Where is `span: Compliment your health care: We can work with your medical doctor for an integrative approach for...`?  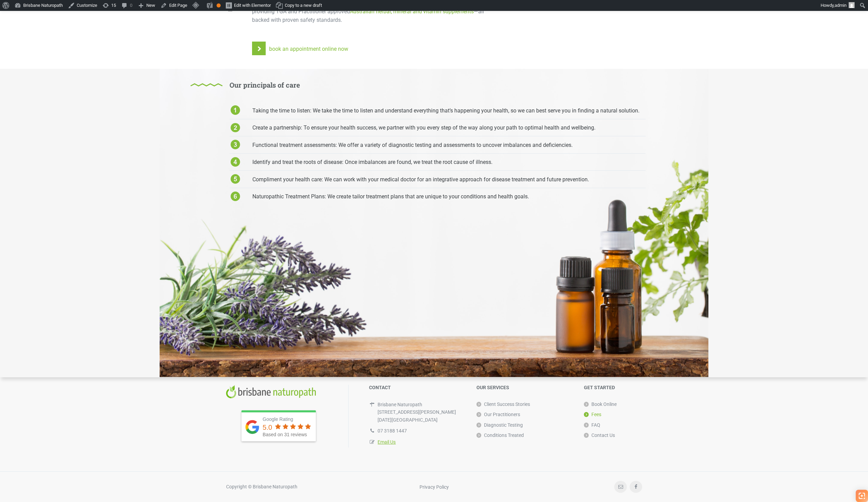 span: Compliment your health care: We can work with your medical doctor for an integrative approach for... is located at coordinates (416, 180).